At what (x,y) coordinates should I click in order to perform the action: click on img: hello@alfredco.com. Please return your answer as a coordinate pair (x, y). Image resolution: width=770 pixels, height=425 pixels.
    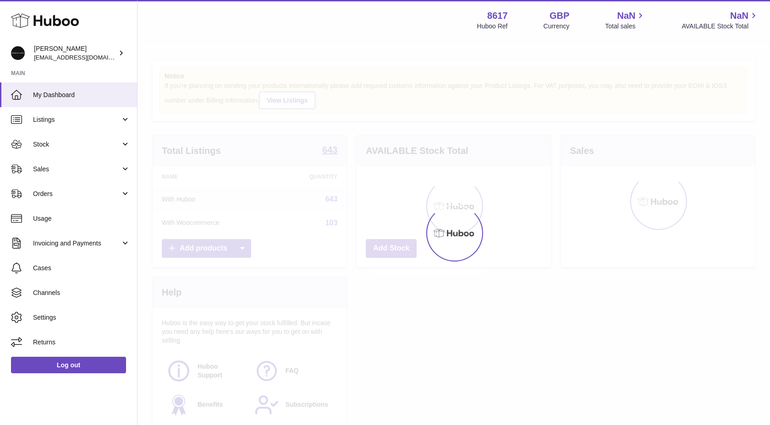
    Looking at the image, I should click on (18, 53).